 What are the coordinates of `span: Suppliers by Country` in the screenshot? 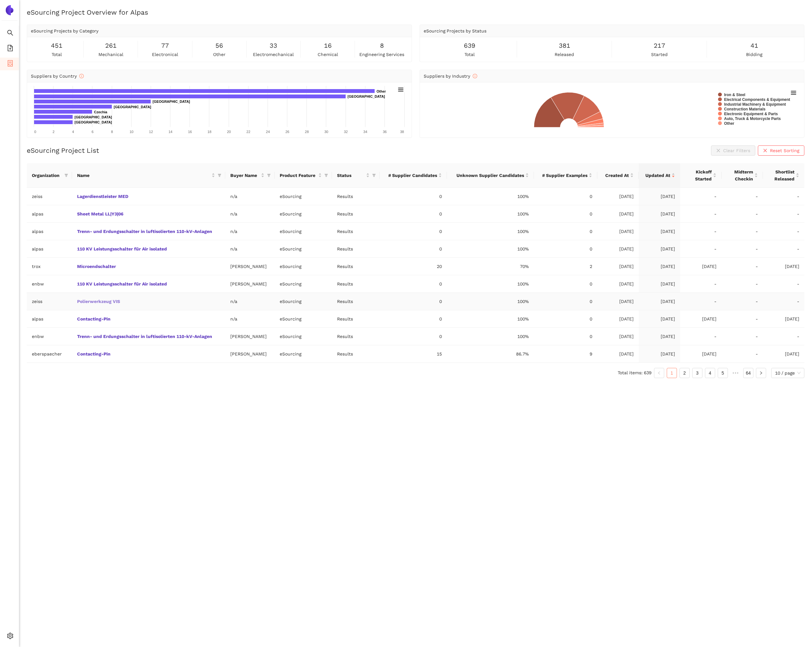 It's located at (57, 77).